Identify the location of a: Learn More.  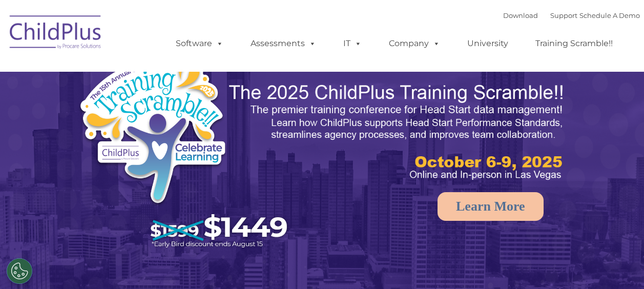
(491, 206).